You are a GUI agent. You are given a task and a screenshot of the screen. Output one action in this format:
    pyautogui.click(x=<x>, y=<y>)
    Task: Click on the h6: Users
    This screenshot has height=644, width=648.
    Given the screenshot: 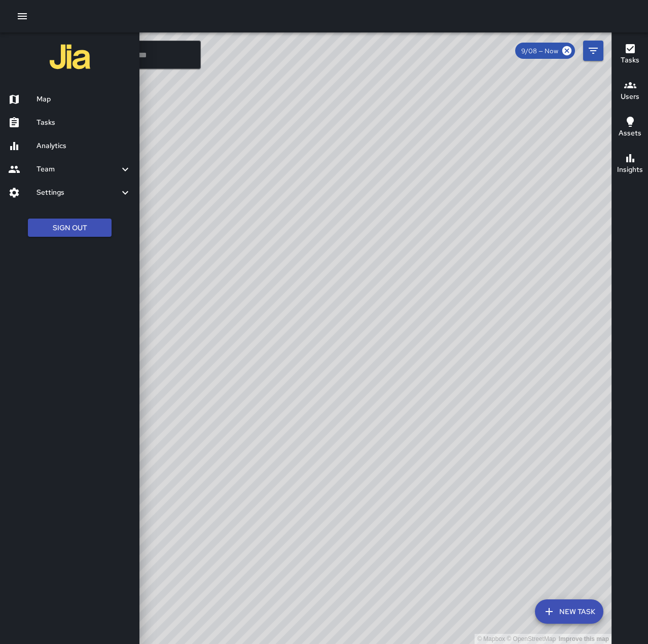 What is the action you would take?
    pyautogui.click(x=630, y=97)
    